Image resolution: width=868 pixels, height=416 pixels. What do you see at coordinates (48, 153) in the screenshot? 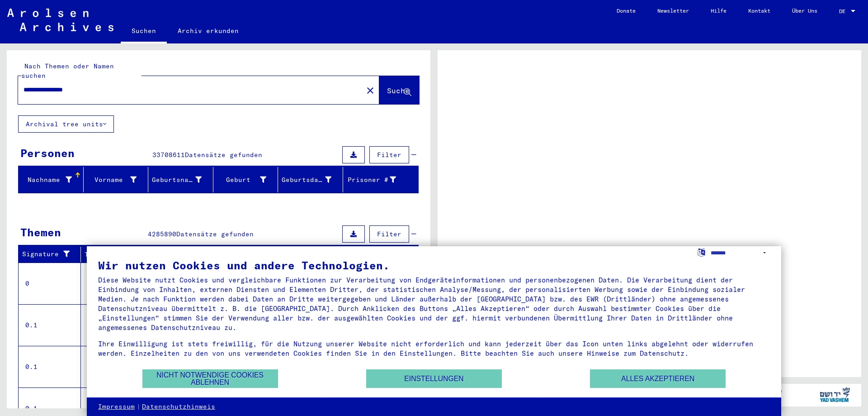
I see `div: Personen` at bounding box center [48, 153].